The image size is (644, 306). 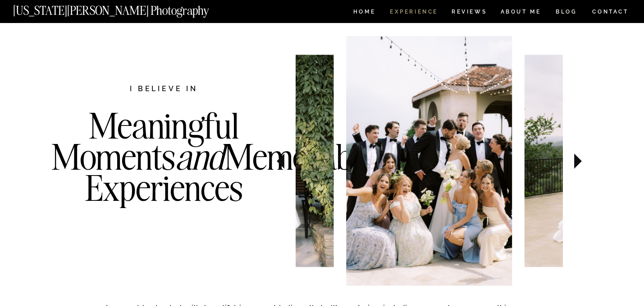 What do you see at coordinates (200, 157) in the screenshot?
I see `i: and` at bounding box center [200, 157].